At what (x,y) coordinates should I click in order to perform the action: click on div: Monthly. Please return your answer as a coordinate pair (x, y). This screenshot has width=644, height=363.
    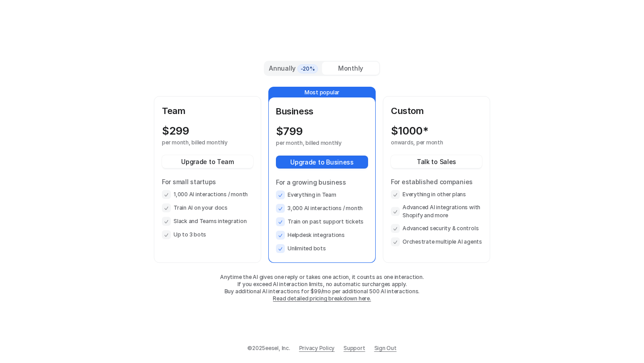
    Looking at the image, I should click on (351, 68).